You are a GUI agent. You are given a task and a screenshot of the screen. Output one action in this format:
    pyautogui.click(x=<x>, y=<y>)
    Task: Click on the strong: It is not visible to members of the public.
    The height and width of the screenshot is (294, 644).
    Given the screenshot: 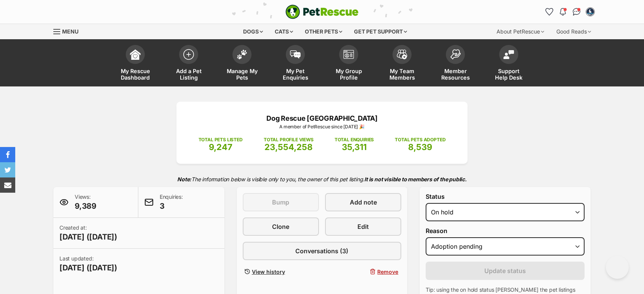 What is the action you would take?
    pyautogui.click(x=415, y=179)
    